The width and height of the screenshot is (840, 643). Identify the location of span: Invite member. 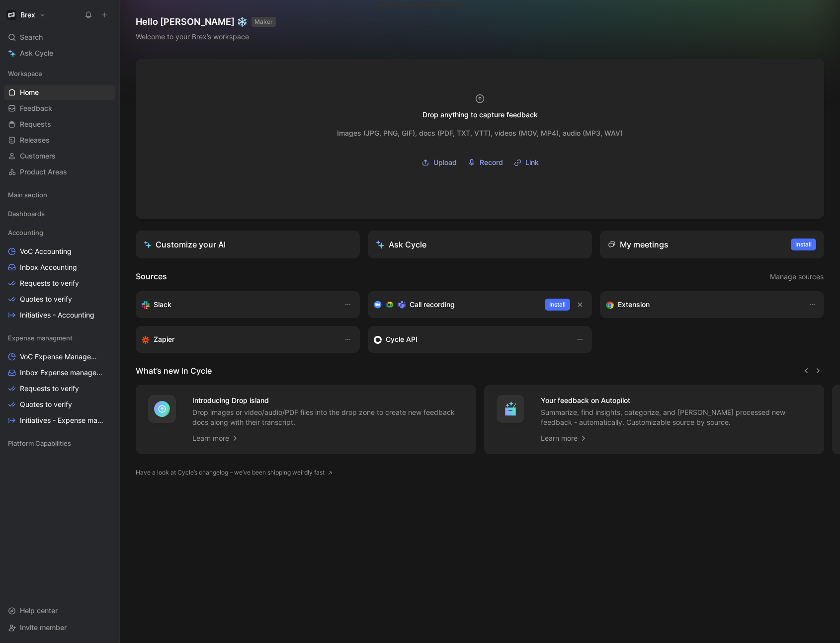
(43, 627).